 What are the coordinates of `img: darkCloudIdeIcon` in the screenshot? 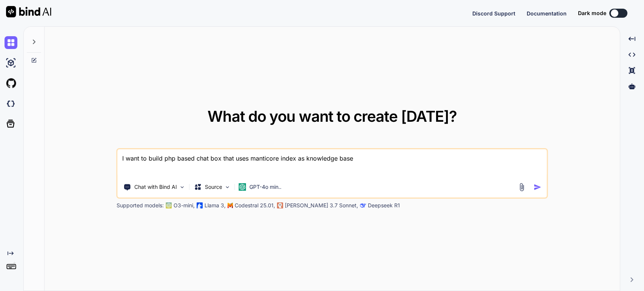 It's located at (11, 103).